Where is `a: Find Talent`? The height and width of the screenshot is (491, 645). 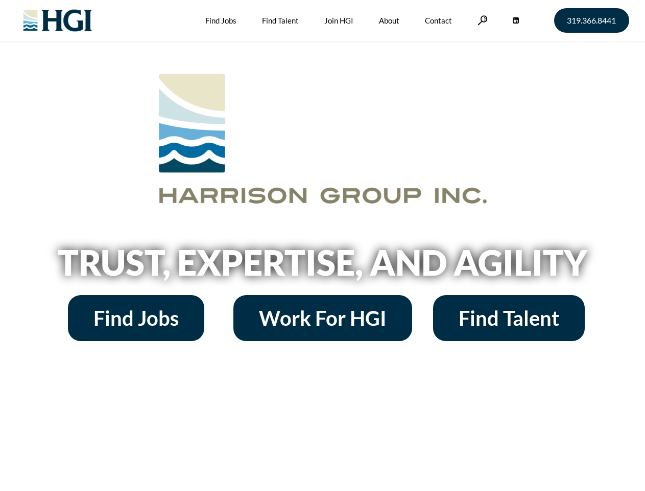
a: Find Talent is located at coordinates (509, 318).